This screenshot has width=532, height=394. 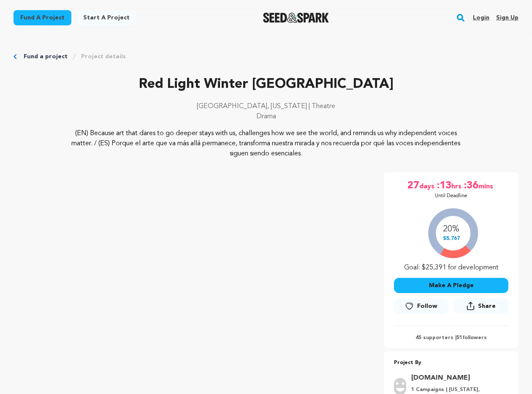 I want to click on span: days, so click(x=428, y=186).